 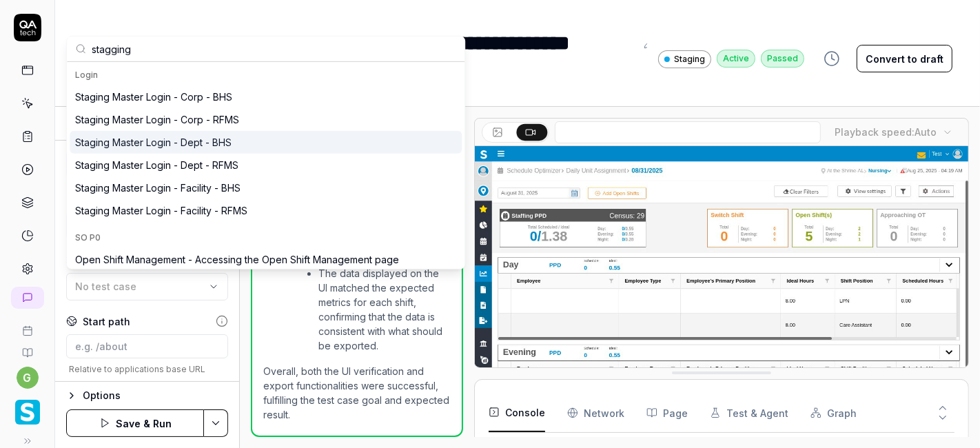 I want to click on button: Options, so click(x=147, y=396).